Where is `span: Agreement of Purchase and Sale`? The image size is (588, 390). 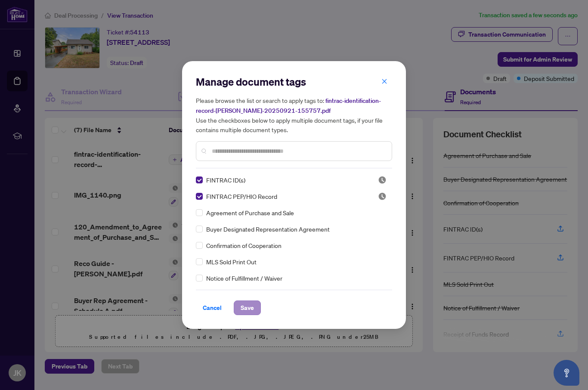 span: Agreement of Purchase and Sale is located at coordinates (250, 213).